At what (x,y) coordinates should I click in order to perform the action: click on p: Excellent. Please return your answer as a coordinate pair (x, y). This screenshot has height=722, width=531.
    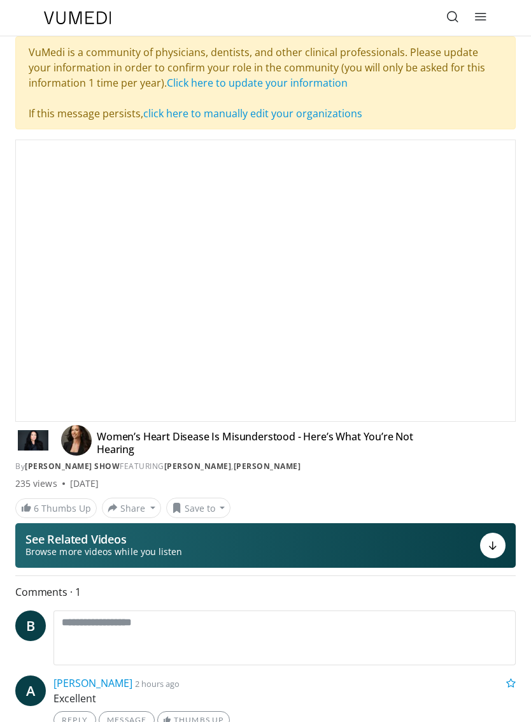
    Looking at the image, I should click on (285, 698).